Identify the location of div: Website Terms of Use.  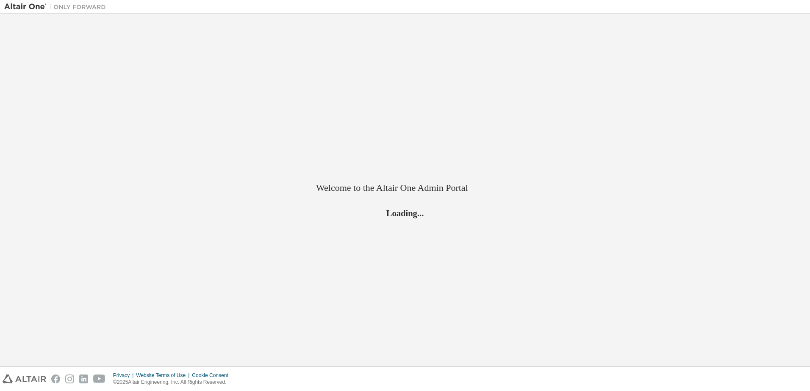
(164, 376).